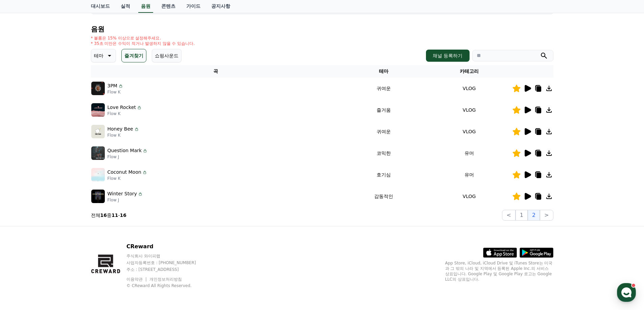  What do you see at coordinates (137, 280) in the screenshot?
I see `a: 이용약관` at bounding box center [137, 280].